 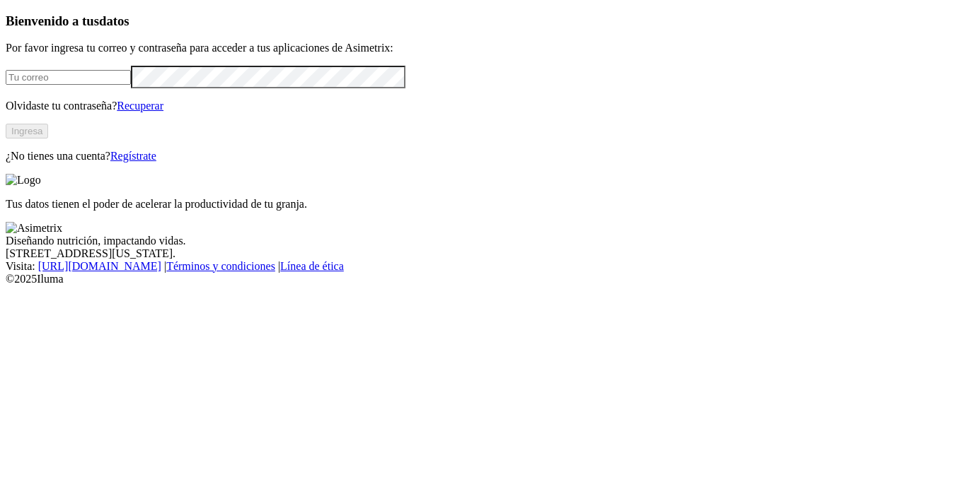 I want to click on p: Por favor ingresa tu correo y contraseña para acceder a tus aplicaciones de Asimetrix:, so click(x=489, y=48).